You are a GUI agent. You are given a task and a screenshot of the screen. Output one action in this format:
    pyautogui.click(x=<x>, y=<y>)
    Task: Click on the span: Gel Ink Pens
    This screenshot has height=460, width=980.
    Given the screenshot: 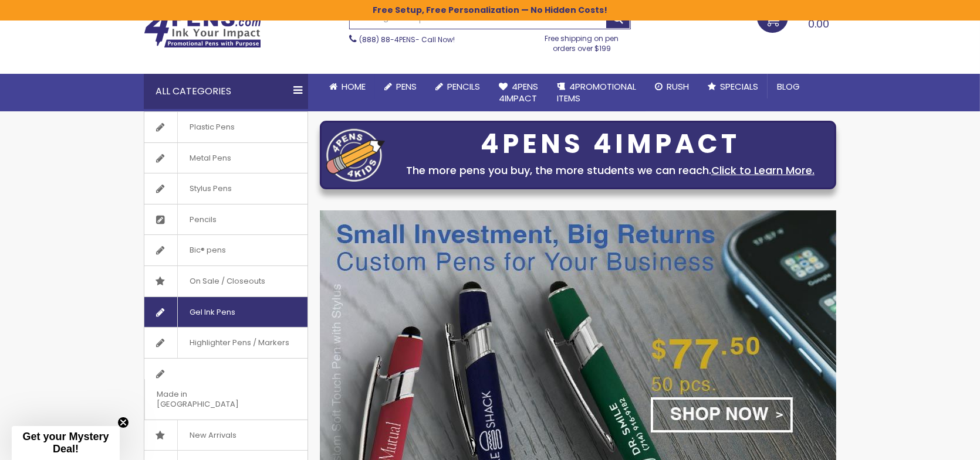 What is the action you would take?
    pyautogui.click(x=212, y=312)
    